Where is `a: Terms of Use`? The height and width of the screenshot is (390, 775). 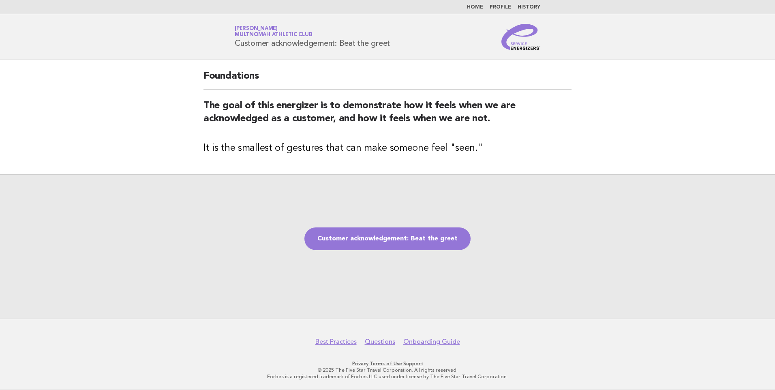 a: Terms of Use is located at coordinates (386, 363).